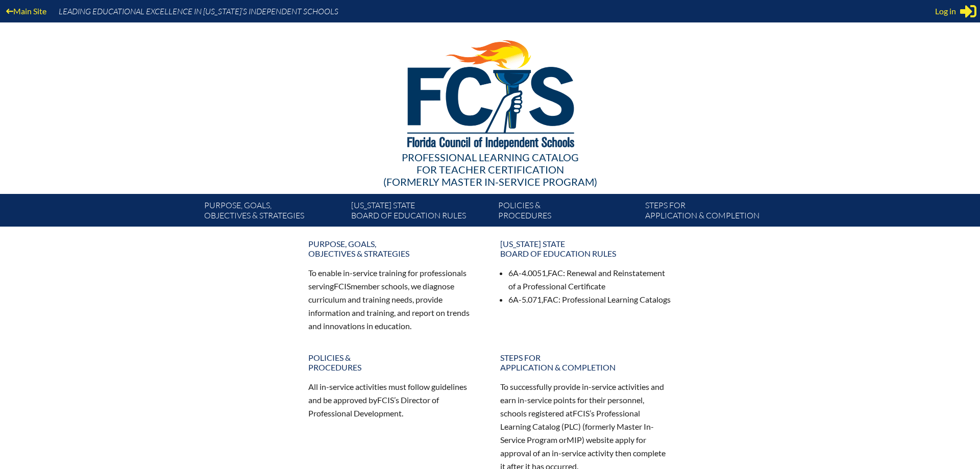  Describe the element at coordinates (26, 10) in the screenshot. I see `a: Main Site` at that location.